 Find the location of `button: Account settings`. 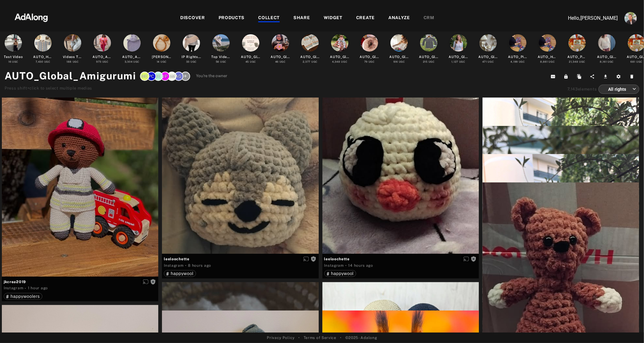

button: Account settings is located at coordinates (631, 18).